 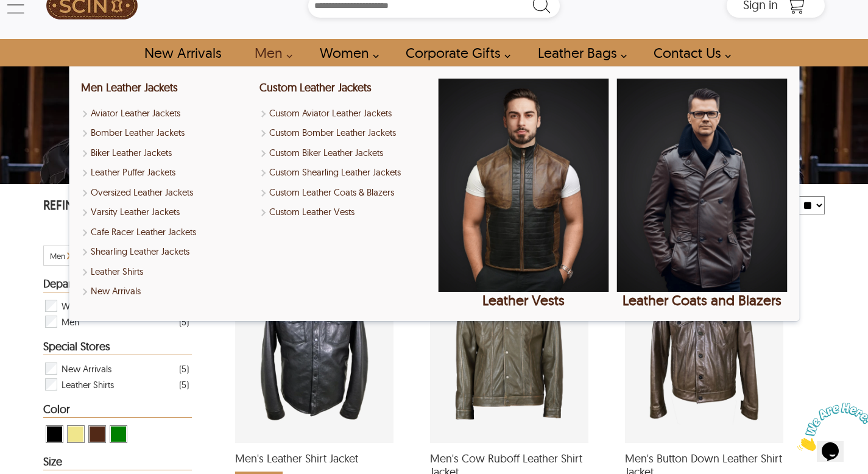 I want to click on a: Custom Aviator Leather Jackets, so click(x=345, y=113).